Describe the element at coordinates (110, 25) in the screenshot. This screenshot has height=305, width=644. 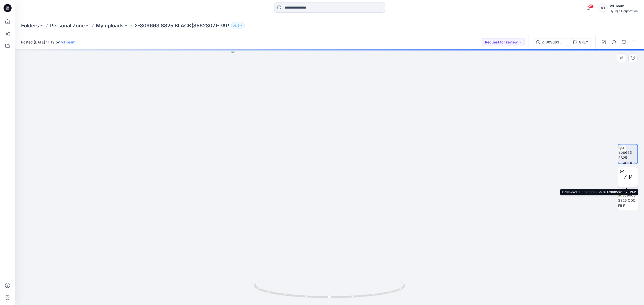
I see `a: My uploads` at that location.